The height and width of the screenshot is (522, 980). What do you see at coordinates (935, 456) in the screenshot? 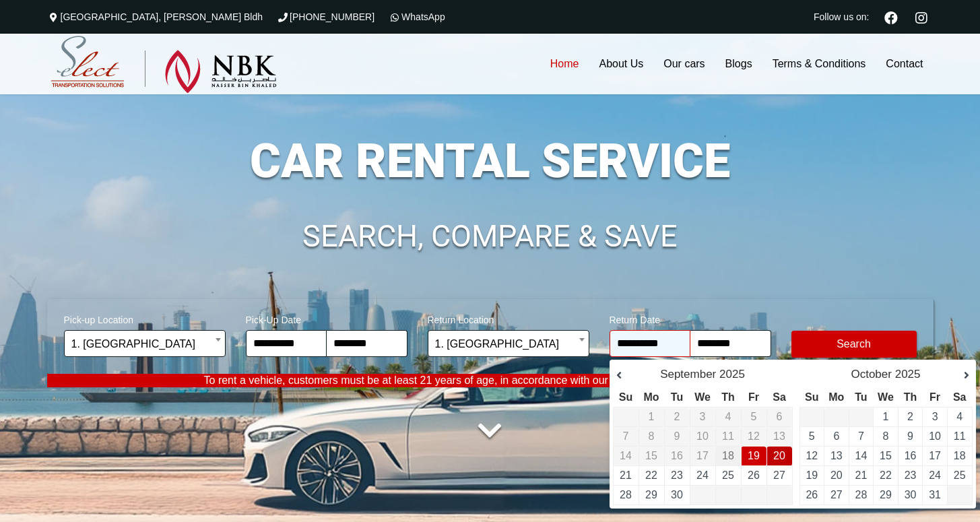
I see `a: 17` at bounding box center [935, 456].